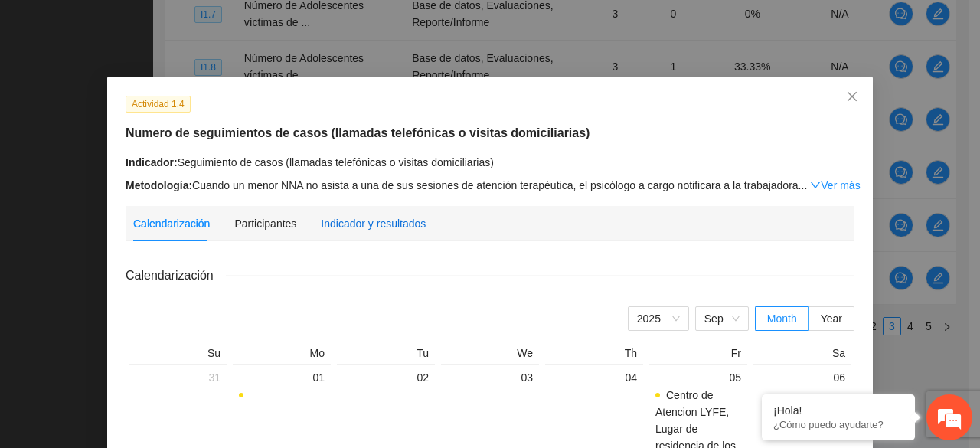 Image resolution: width=980 pixels, height=448 pixels. What do you see at coordinates (490, 133) in the screenshot?
I see `h5: Numero de seguimientos de casos (llamadas telefónicas o visitas domiciliarias)` at bounding box center [490, 133].